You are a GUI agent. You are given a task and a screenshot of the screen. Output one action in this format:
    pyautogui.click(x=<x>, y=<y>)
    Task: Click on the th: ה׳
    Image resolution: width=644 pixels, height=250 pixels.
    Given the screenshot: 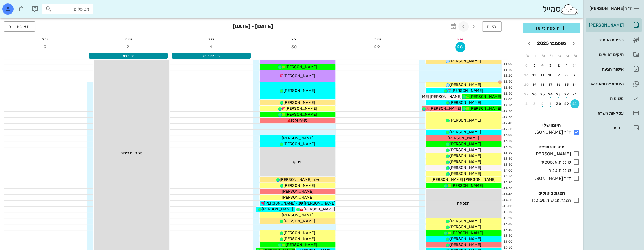 What is the action you would take?
    pyautogui.click(x=544, y=55)
    